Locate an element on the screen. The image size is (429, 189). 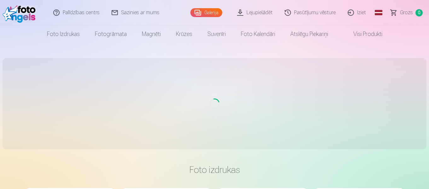
a: Suvenīri is located at coordinates (216, 34).